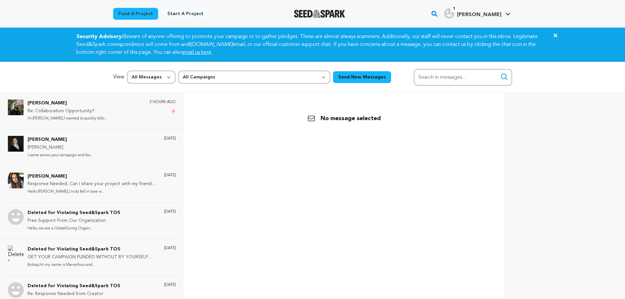 The height and width of the screenshot is (299, 625). What do you see at coordinates (362, 77) in the screenshot?
I see `button: Send New Messages` at bounding box center [362, 77].